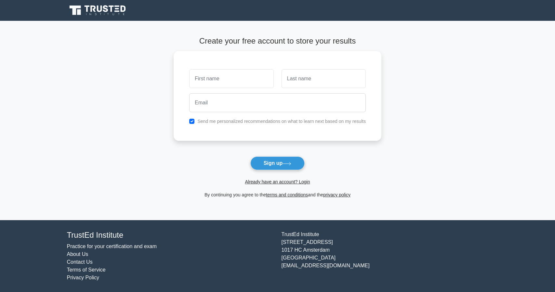  What do you see at coordinates (112, 246) in the screenshot?
I see `a: Practice for your certification and exam` at bounding box center [112, 246].